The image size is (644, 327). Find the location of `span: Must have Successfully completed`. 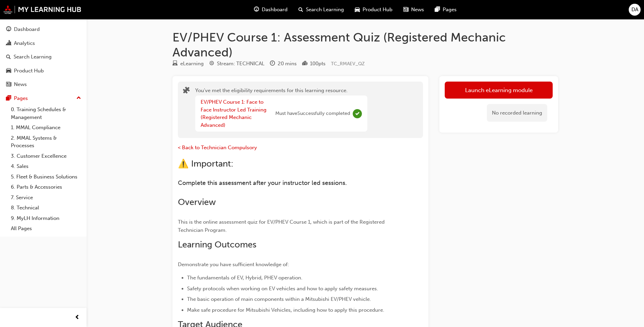

span: Must have Successfully completed is located at coordinates (313, 114).